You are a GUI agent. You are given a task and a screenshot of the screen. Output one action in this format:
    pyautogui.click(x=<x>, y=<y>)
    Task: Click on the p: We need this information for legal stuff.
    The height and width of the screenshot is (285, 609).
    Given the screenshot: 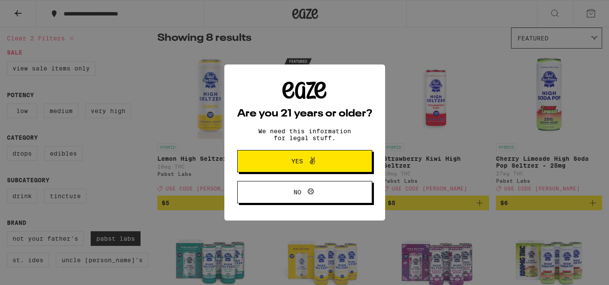 What is the action you would take?
    pyautogui.click(x=305, y=134)
    